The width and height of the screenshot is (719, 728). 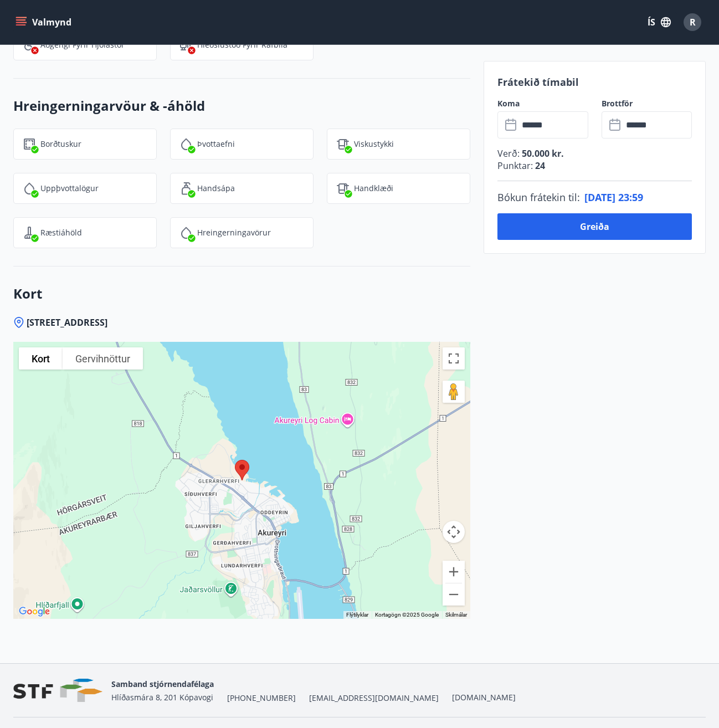 What do you see at coordinates (58, 690) in the screenshot?
I see `img: vjCaq2fThgY3EUYqSgpjEiBg6WP39ov69hlhuPVN.png` at bounding box center [58, 690].